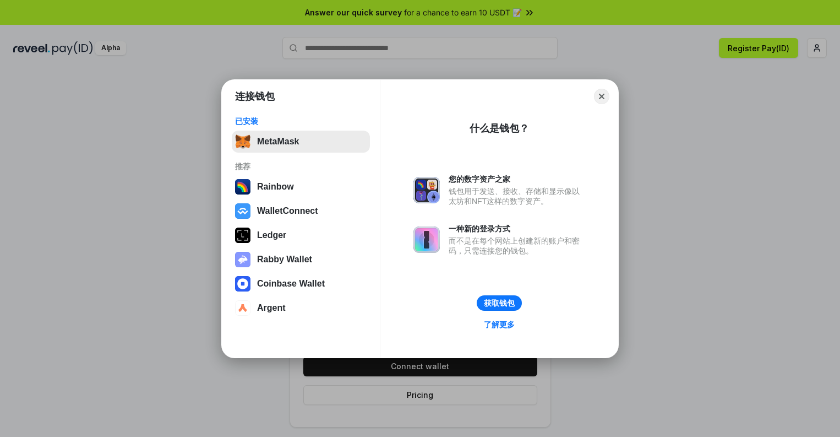 This screenshot has height=437, width=840. I want to click on button: Argent, so click(301, 308).